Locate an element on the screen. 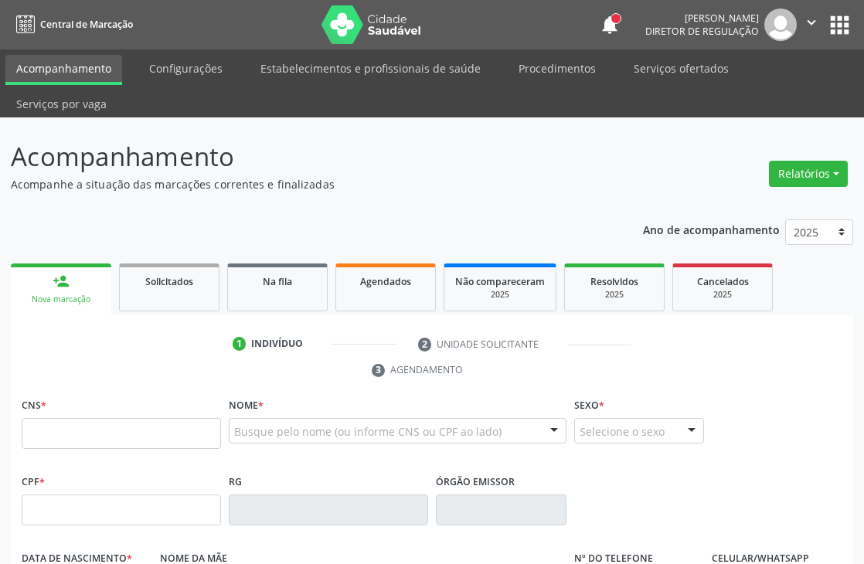 This screenshot has width=864, height=564. label: Órgão emissor is located at coordinates (475, 482).